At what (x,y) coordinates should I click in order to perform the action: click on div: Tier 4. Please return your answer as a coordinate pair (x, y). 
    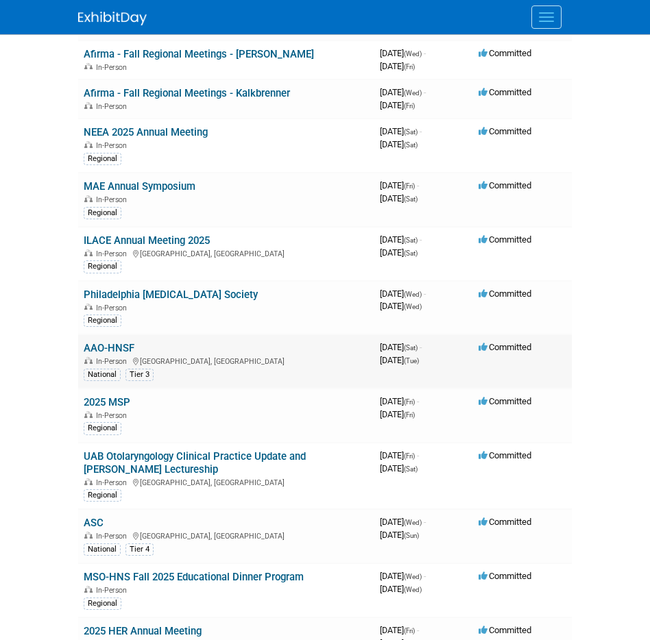
    Looking at the image, I should click on (139, 549).